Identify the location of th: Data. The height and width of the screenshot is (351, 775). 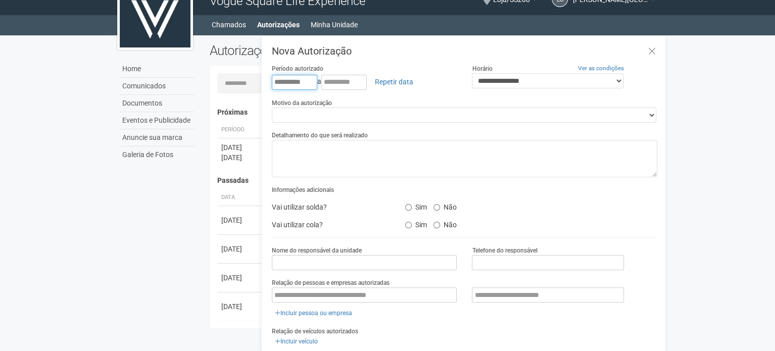
(240, 197).